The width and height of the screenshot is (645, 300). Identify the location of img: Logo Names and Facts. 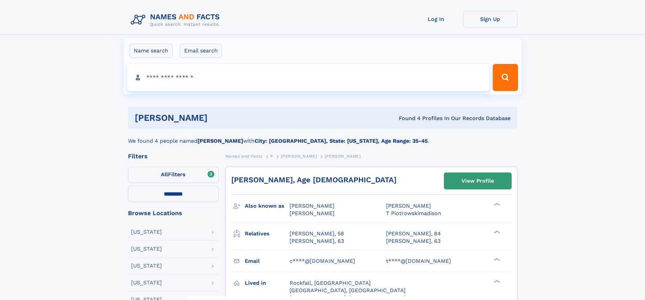
(177, 20).